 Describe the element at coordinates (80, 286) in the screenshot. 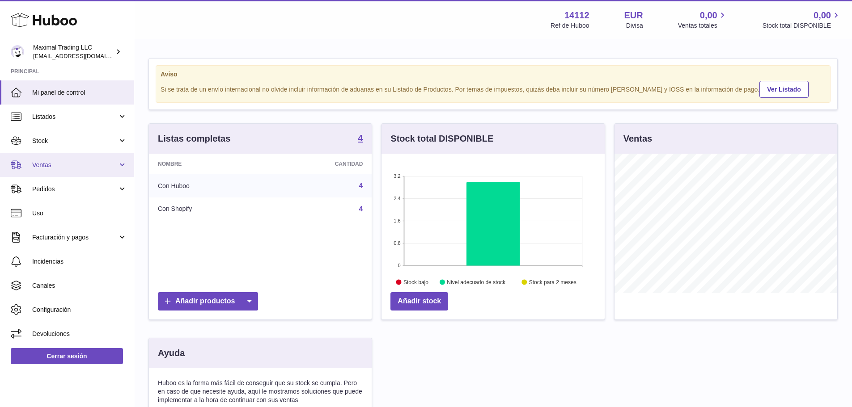

I see `span: Canales` at that location.